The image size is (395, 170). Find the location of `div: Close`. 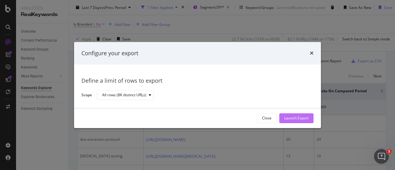

div: Close is located at coordinates (267, 118).